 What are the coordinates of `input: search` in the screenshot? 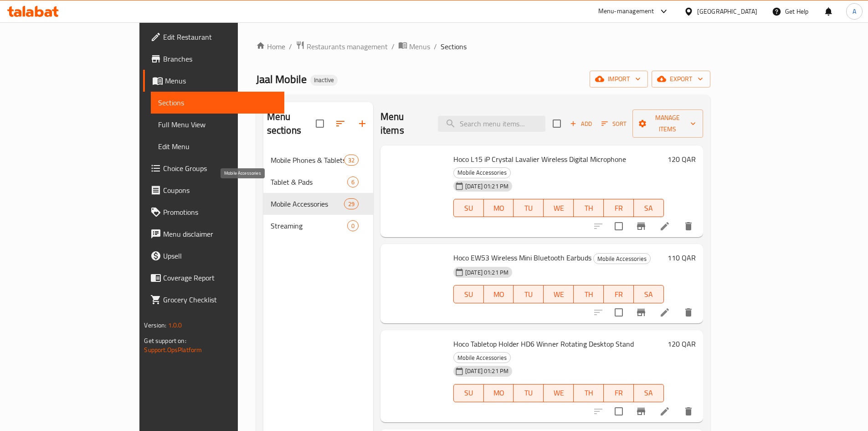 It's located at (492, 123).